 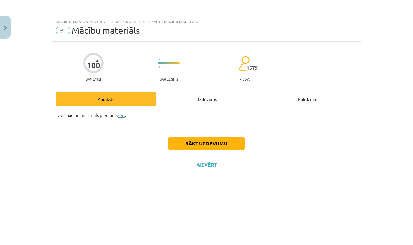 What do you see at coordinates (98, 60) in the screenshot?
I see `span: XP` at bounding box center [98, 60].